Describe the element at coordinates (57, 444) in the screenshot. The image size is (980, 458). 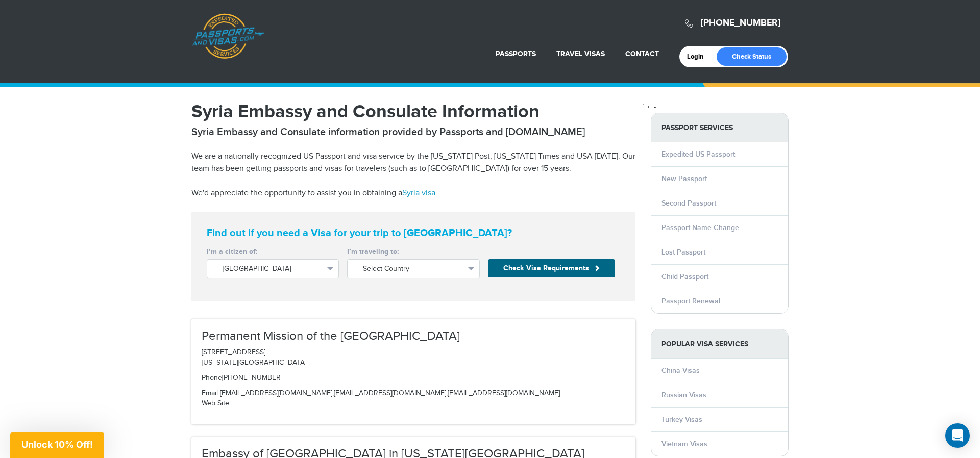
I see `span: Unlock 10% Off!` at that location.